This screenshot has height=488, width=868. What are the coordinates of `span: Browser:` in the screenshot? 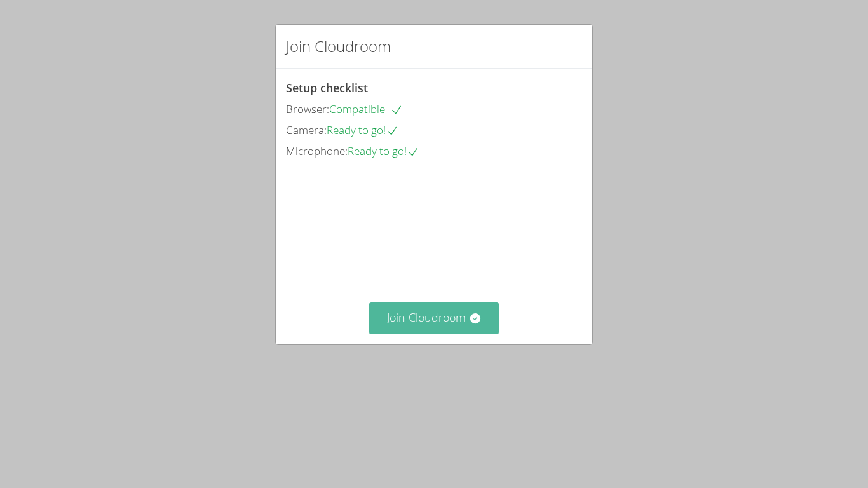 It's located at (308, 109).